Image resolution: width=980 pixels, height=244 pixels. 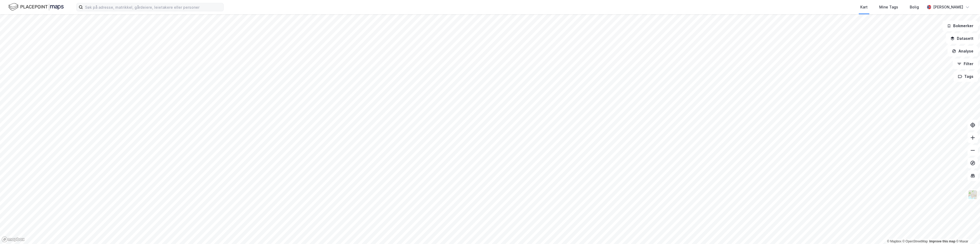 What do you see at coordinates (967, 231) in the screenshot?
I see `div: Chat Widget` at bounding box center [967, 231].